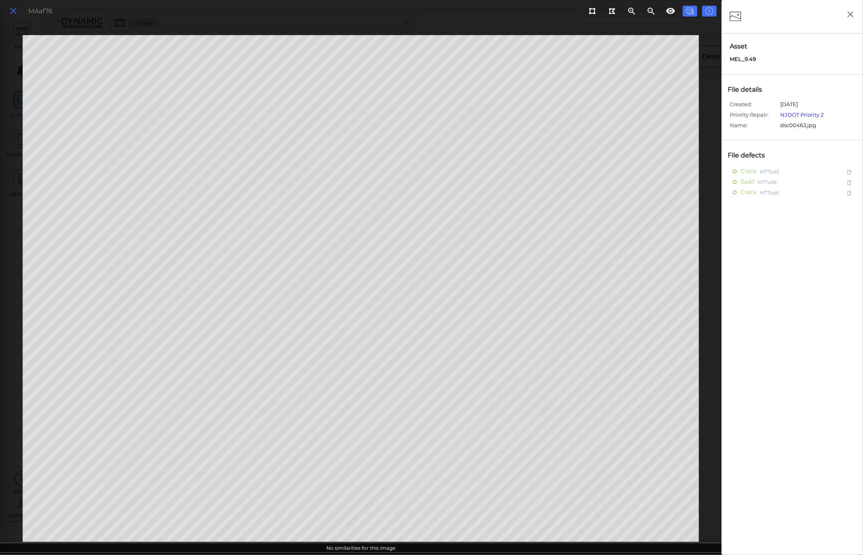 The width and height of the screenshot is (863, 555). I want to click on span: MT7a96, so click(767, 182).